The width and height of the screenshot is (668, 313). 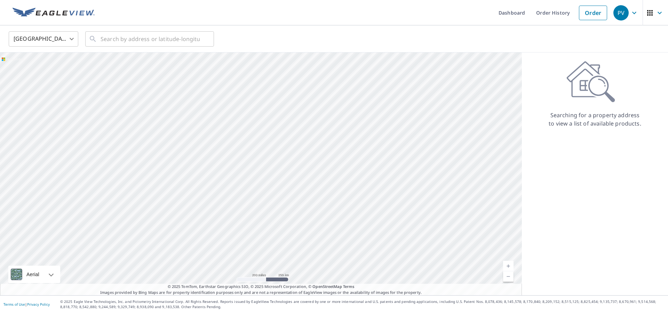 What do you see at coordinates (508, 266) in the screenshot?
I see `a: Current Level 5, Zoom In` at bounding box center [508, 266].